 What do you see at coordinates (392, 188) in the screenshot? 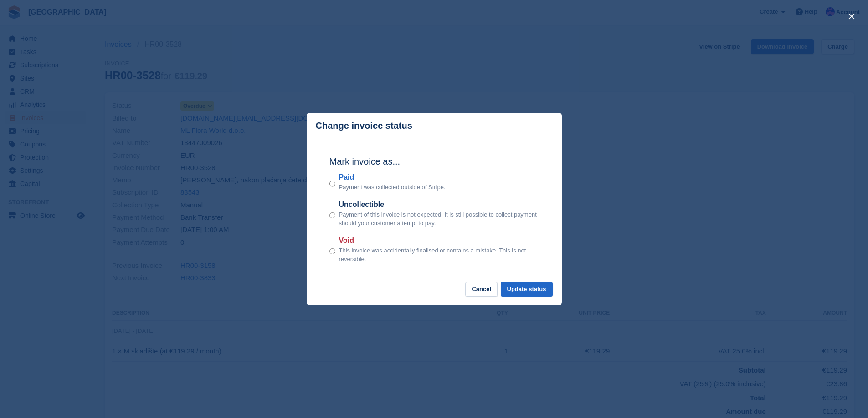
I see `p: Payment was collected outside of Stripe.` at bounding box center [392, 188].